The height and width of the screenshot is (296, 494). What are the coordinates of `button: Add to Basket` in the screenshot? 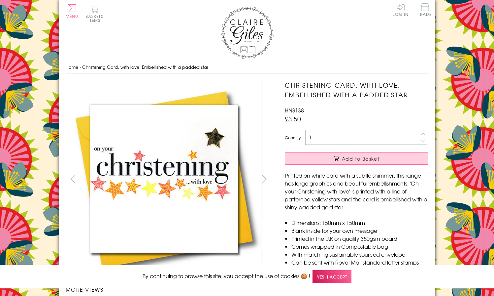 It's located at (357, 158).